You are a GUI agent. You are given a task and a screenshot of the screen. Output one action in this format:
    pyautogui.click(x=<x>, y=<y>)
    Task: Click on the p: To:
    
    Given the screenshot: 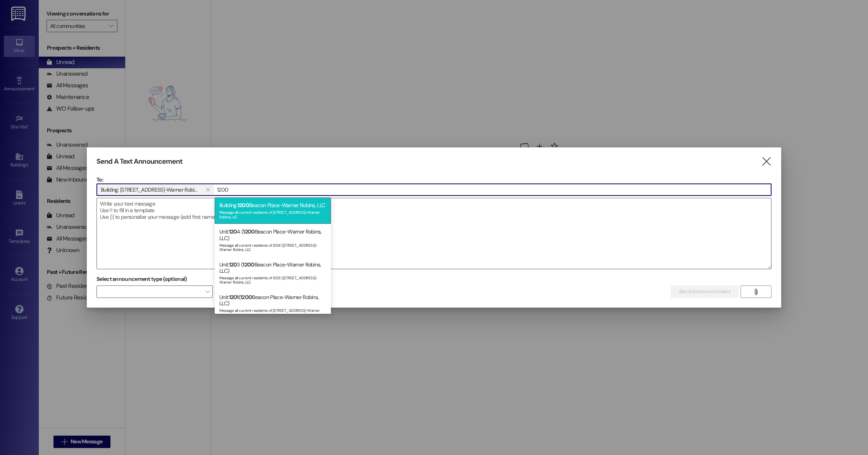 What is the action you would take?
    pyautogui.click(x=434, y=180)
    